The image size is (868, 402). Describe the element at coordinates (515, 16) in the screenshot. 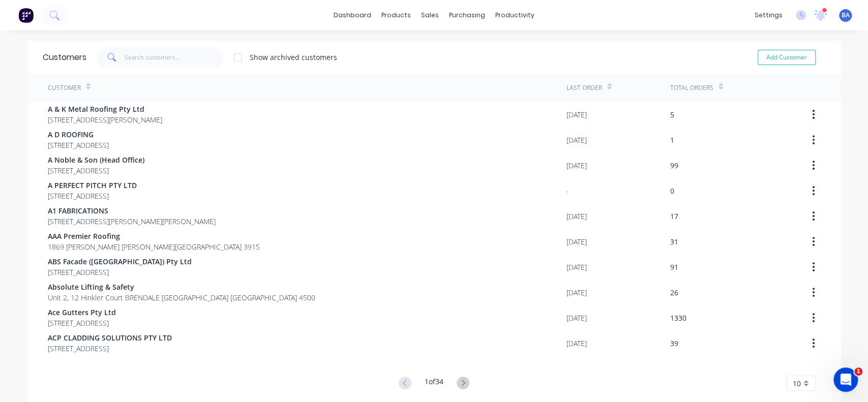

I see `div: productivity` at that location.